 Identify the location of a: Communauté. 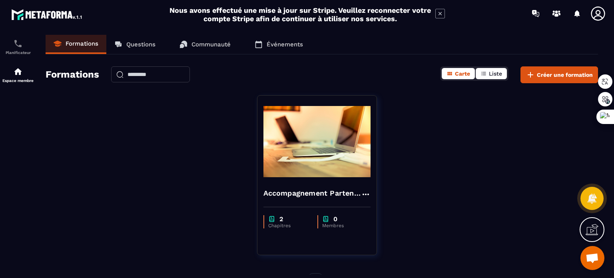
(205, 44).